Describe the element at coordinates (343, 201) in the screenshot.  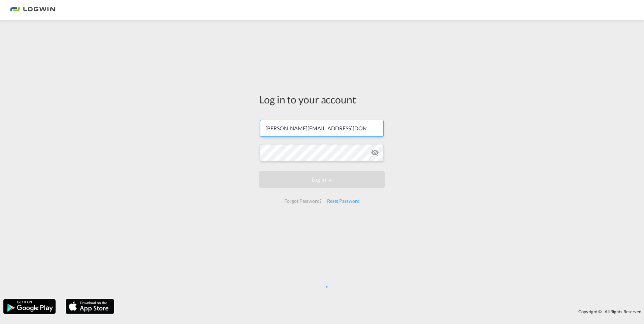
I see `div: Reset Password` at that location.